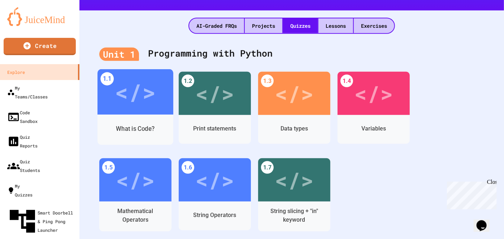 The height and width of the screenshot is (239, 504). Describe the element at coordinates (188, 81) in the screenshot. I see `div: 1.2` at that location.